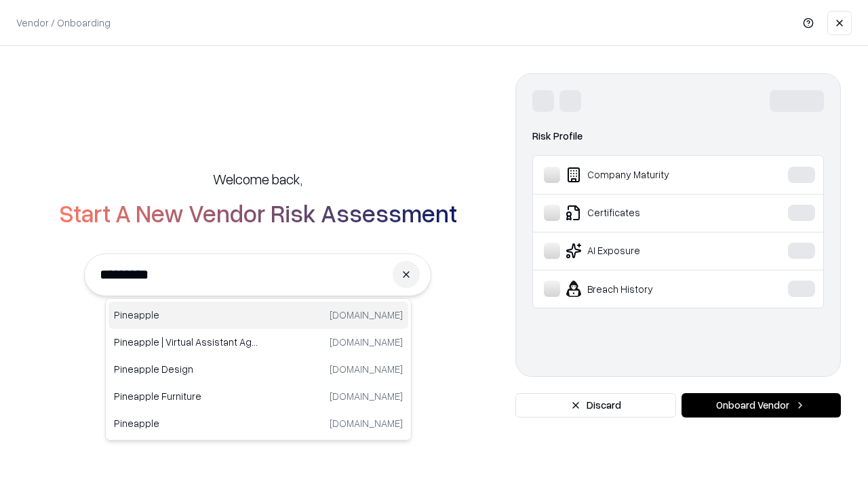  Describe the element at coordinates (761, 405) in the screenshot. I see `button: Onboard Vendor` at that location.